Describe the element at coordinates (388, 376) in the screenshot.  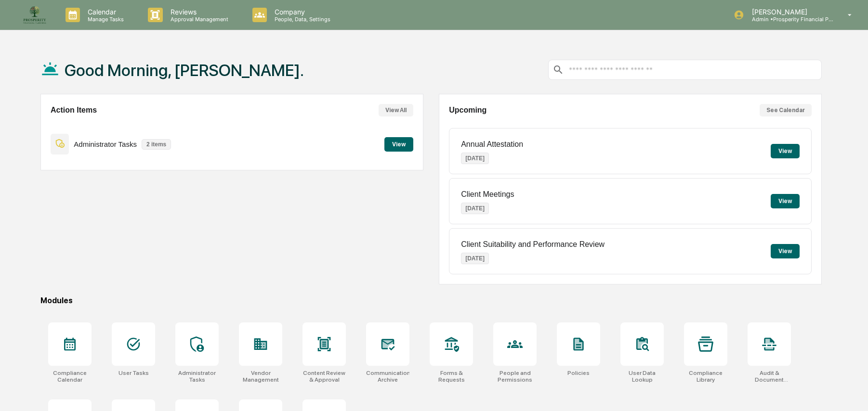
I see `div: Communications Archive` at that location.